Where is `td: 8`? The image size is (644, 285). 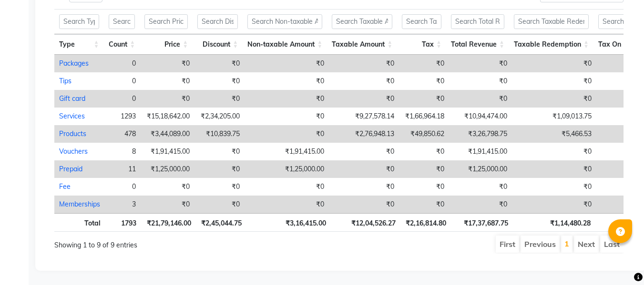 td: 8 is located at coordinates (123, 151).